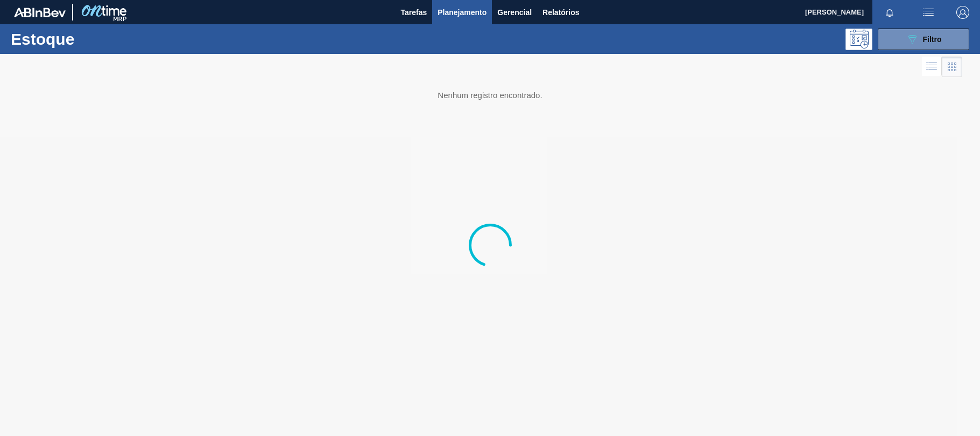 The width and height of the screenshot is (980, 436). What do you see at coordinates (414, 13) in the screenshot?
I see `span: Tarefas` at bounding box center [414, 13].